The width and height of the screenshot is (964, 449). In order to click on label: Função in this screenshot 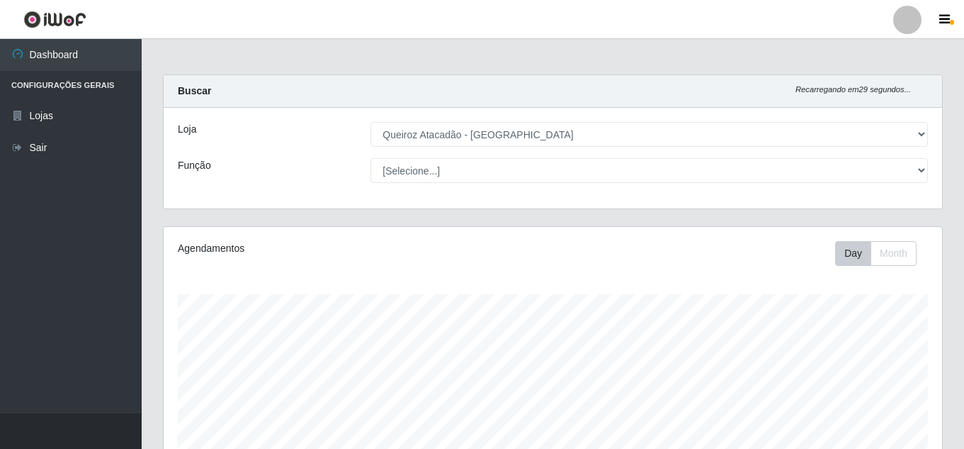, I will do `click(194, 165)`.